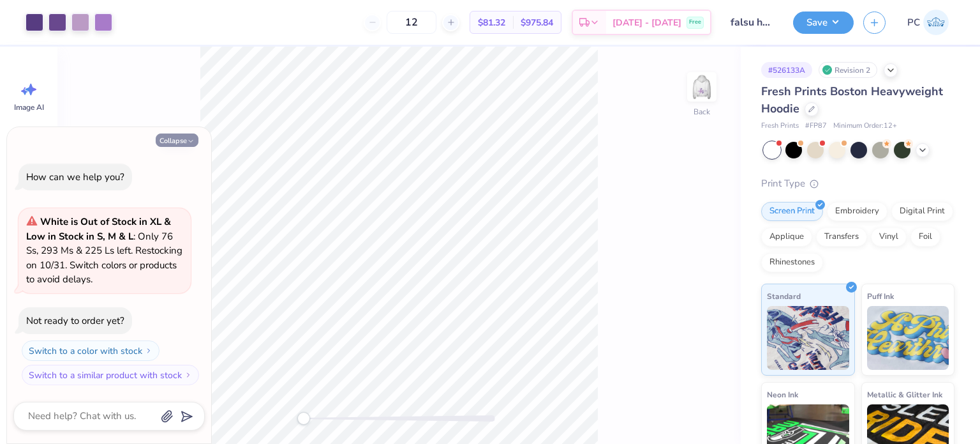  What do you see at coordinates (842, 237) in the screenshot?
I see `div: Transfers` at bounding box center [842, 237].